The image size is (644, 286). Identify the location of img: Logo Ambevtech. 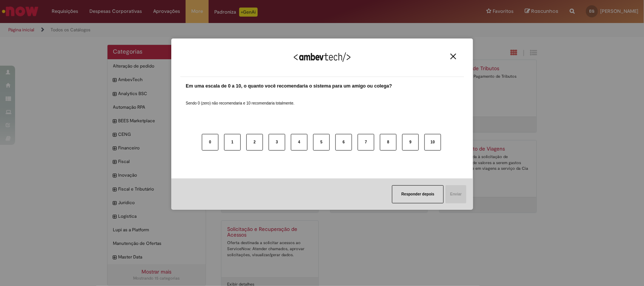
(322, 57).